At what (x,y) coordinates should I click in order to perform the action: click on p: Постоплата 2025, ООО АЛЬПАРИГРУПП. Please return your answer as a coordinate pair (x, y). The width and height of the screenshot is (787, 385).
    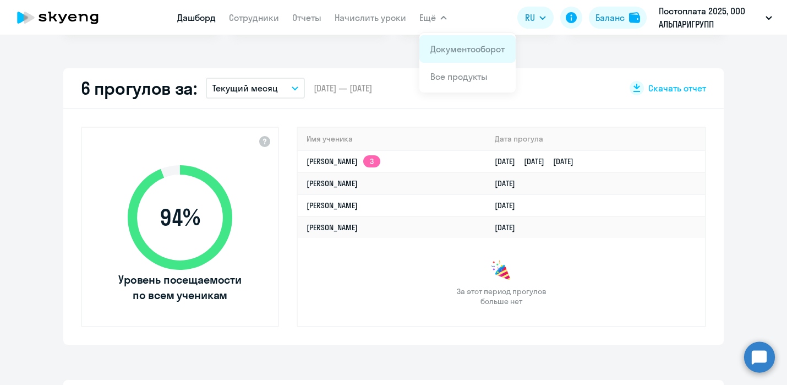
    Looking at the image, I should click on (710, 18).